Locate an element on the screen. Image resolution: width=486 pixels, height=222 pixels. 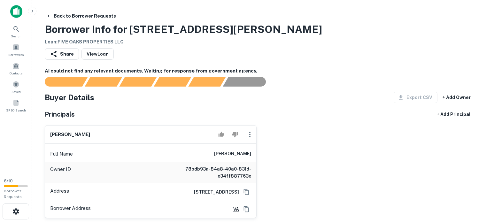
span: Saved is located at coordinates (16, 92).